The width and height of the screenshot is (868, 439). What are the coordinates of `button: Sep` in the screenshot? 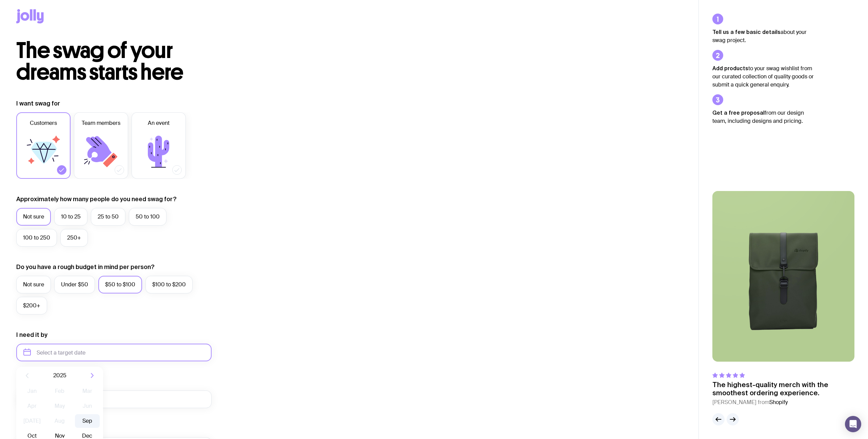 It's located at (87, 421).